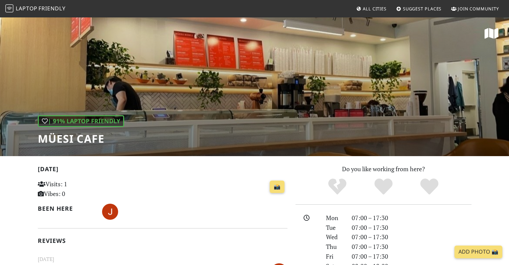  I want to click on img: LaptopFriendly, so click(9, 8).